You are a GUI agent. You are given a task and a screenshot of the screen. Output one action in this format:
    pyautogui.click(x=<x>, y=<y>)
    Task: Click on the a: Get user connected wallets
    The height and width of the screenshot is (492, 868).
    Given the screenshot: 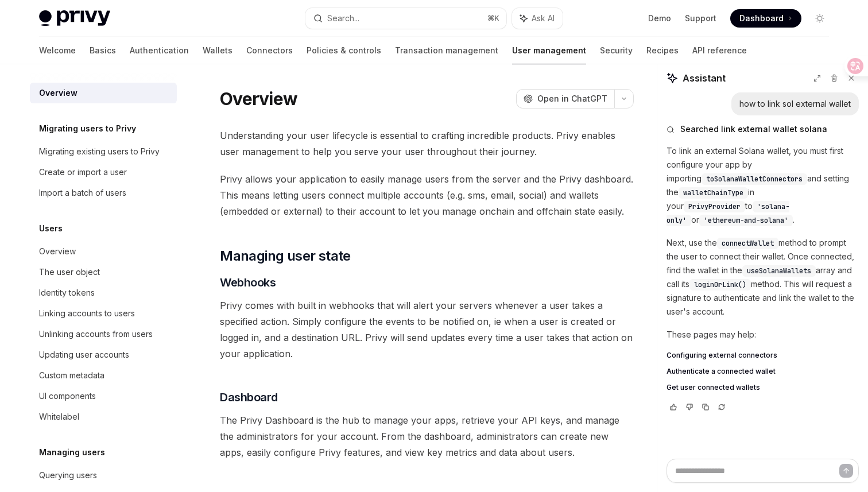 What is the action you would take?
    pyautogui.click(x=762, y=388)
    